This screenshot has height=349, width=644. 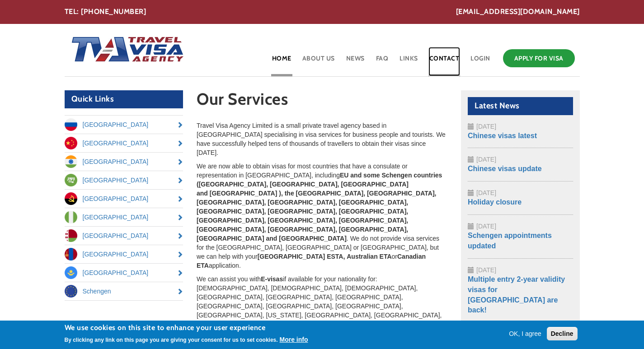 What do you see at coordinates (383, 62) in the screenshot?
I see `a: FAQ` at bounding box center [383, 62].